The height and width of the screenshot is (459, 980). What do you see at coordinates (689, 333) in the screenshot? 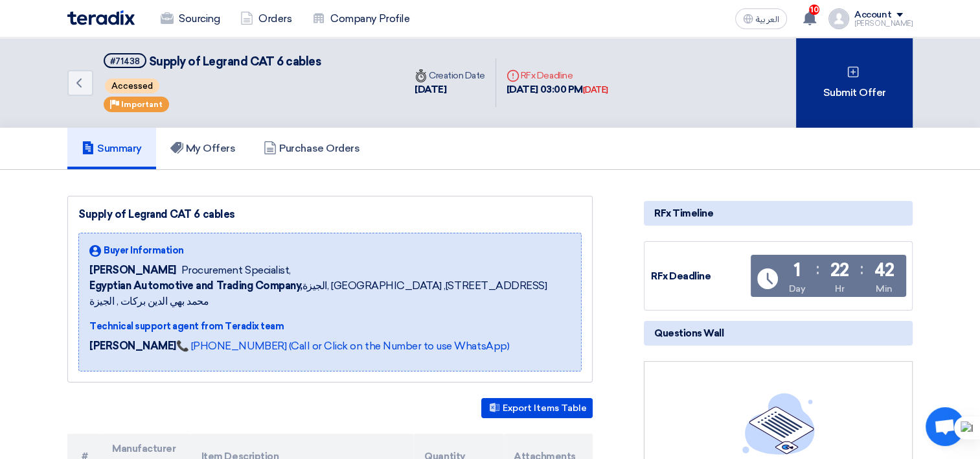
I see `span: Questions Wall` at bounding box center [689, 333].